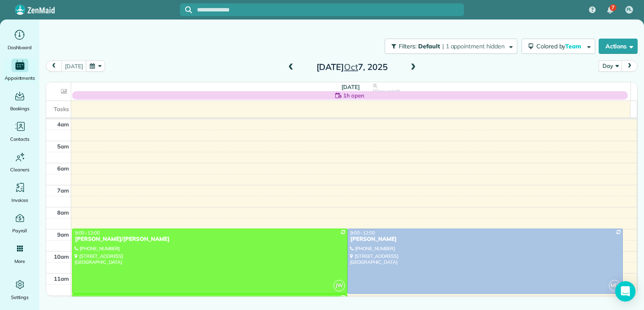 This screenshot has height=310, width=644. I want to click on button: Filters: Default | 1 appointment hidden, so click(450, 46).